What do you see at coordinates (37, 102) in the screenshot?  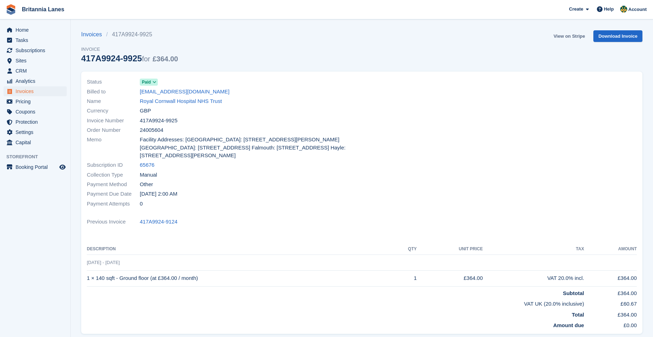 I see `span: Pricing` at bounding box center [37, 102].